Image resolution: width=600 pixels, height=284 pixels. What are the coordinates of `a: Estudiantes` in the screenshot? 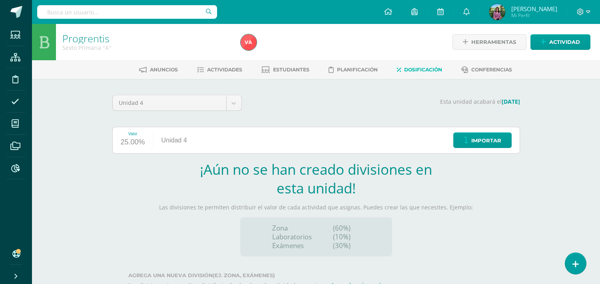 It's located at (285, 70).